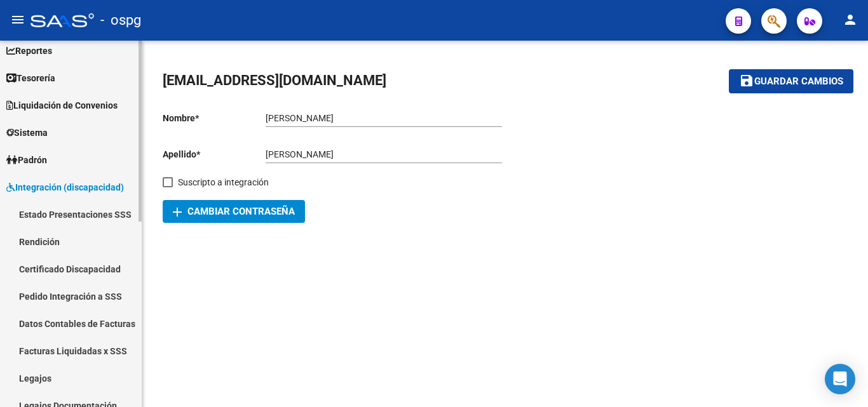 The height and width of the screenshot is (407, 868). I want to click on mat-icon: add, so click(177, 212).